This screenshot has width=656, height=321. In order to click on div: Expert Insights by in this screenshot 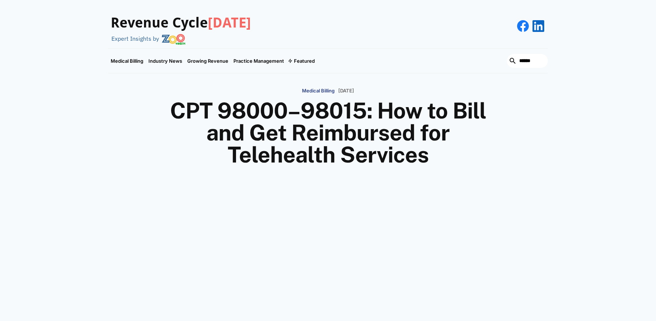, I will do `click(135, 38)`.